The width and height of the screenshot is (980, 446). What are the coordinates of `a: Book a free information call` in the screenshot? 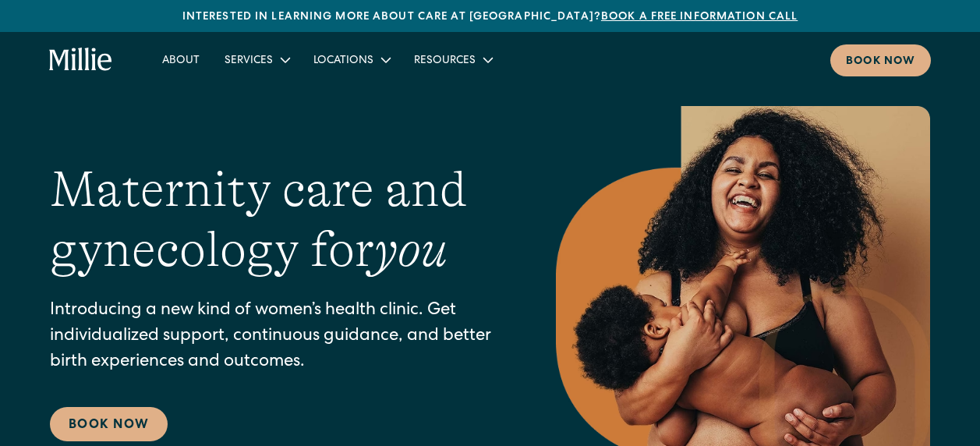 It's located at (699, 17).